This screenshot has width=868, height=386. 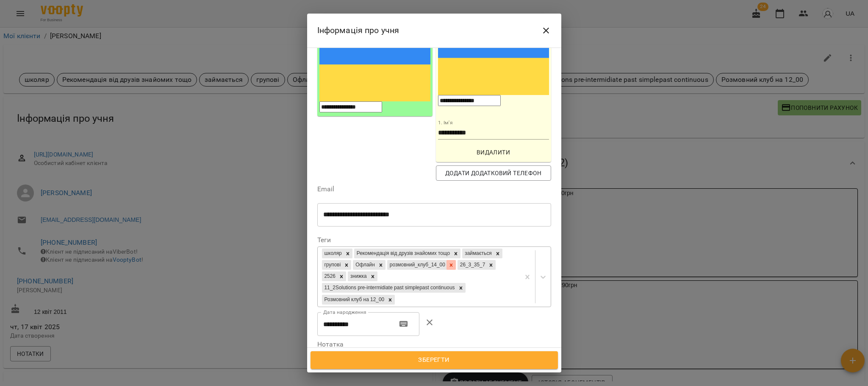 I want to click on label: Email, so click(x=434, y=189).